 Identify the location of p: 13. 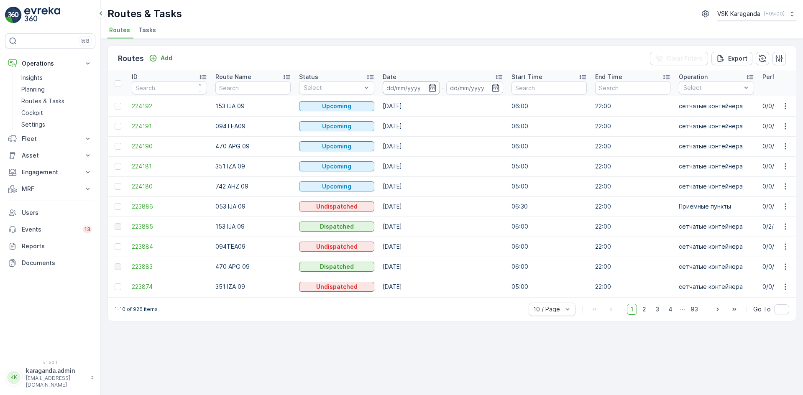
(87, 230).